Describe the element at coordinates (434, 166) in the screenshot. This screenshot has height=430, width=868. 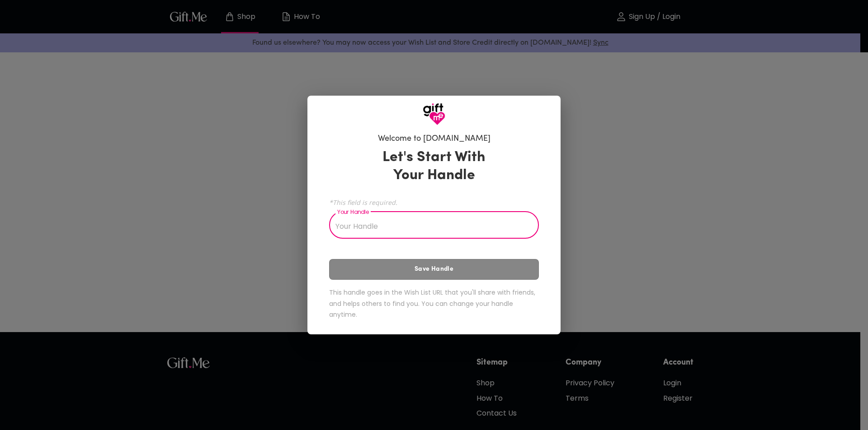
I see `h3: Let's Start With Your Handle` at that location.